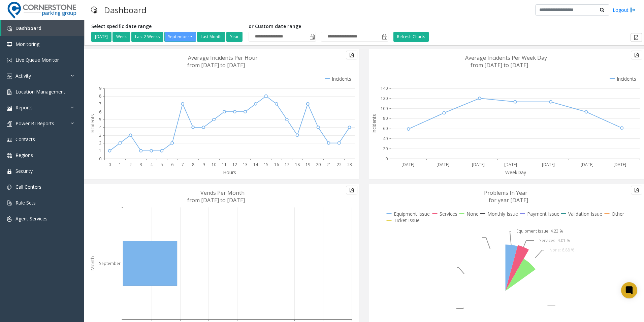 This screenshot has width=644, height=322. I want to click on text: Services: 4.01 %, so click(555, 240).